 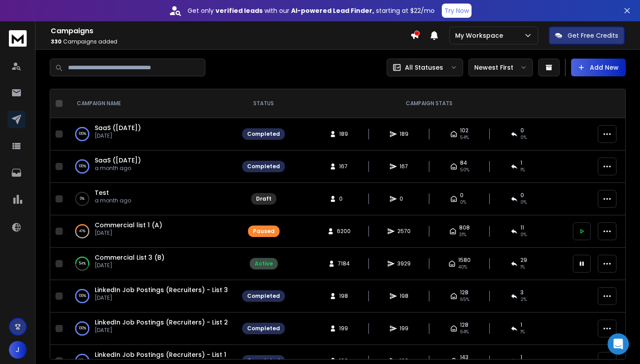 I want to click on span: 31 %, so click(x=463, y=235).